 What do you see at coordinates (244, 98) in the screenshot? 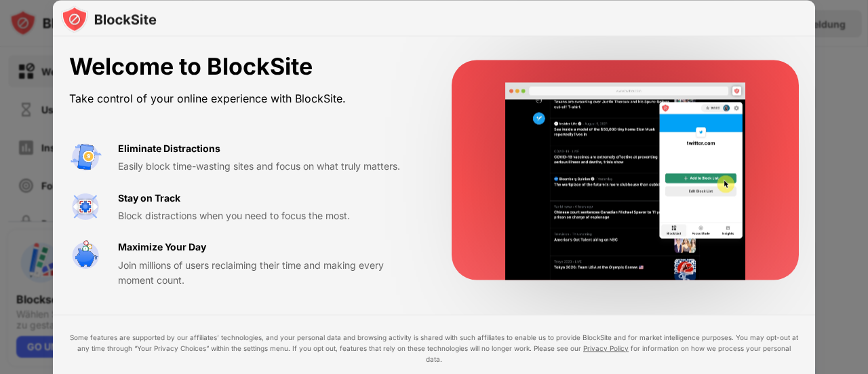
I see `div: Take control of your online experience with BlockSite.` at bounding box center [244, 98].